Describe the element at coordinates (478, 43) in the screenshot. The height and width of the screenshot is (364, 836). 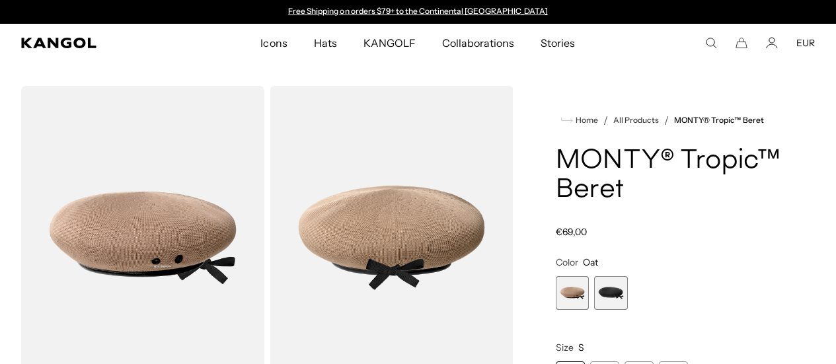
I see `a: Collaborations` at that location.